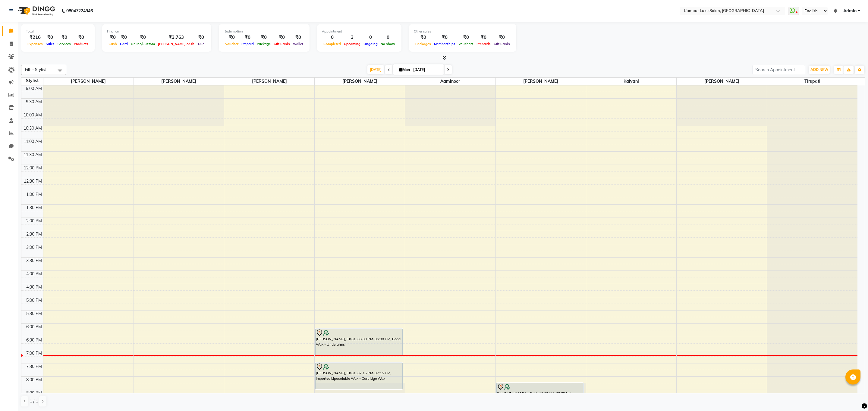 Image resolution: width=868 pixels, height=411 pixels. I want to click on div: Total, so click(58, 31).